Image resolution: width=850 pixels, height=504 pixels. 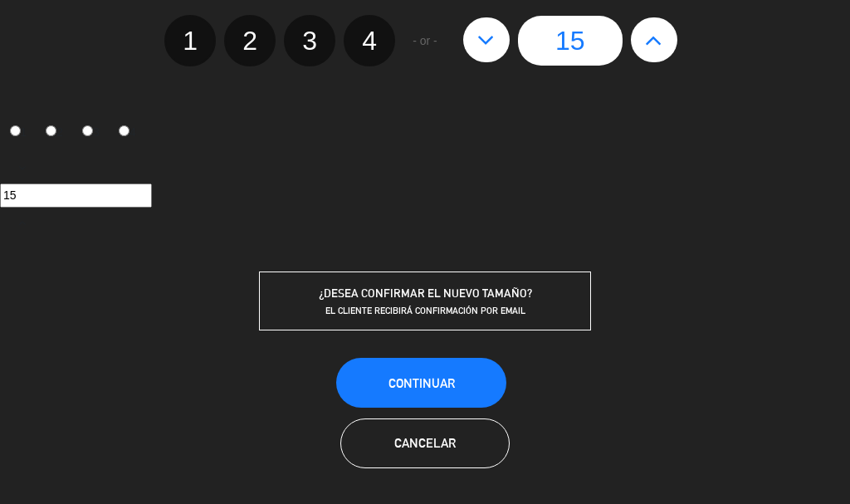 What do you see at coordinates (422, 383) in the screenshot?
I see `span: Continuar` at bounding box center [422, 383].